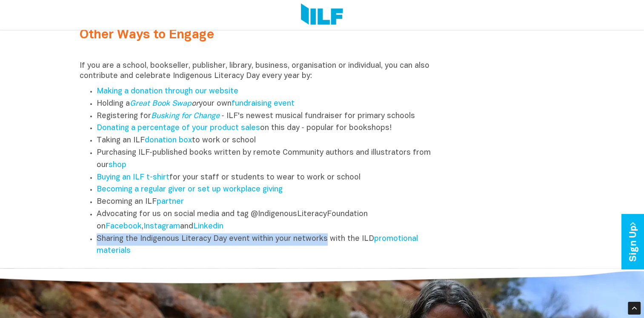 This screenshot has width=644, height=318. Describe the element at coordinates (269, 141) in the screenshot. I see `li: Taking an ILF to work or school` at that location.